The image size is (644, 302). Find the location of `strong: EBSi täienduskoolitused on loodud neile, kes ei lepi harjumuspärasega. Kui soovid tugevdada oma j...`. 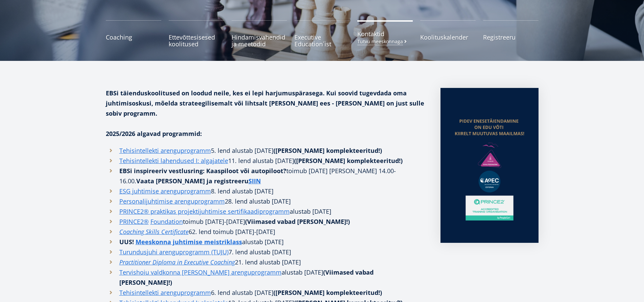

strong: EBSi täienduskoolitused on loodud neile, kes ei lepi harjumuspärasega. Kui soovid tugevdada oma j... is located at coordinates (265, 103).